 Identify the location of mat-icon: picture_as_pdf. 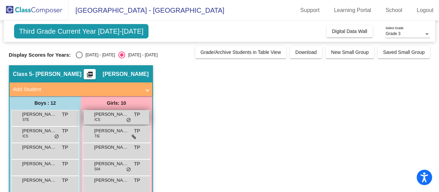
(90, 76).